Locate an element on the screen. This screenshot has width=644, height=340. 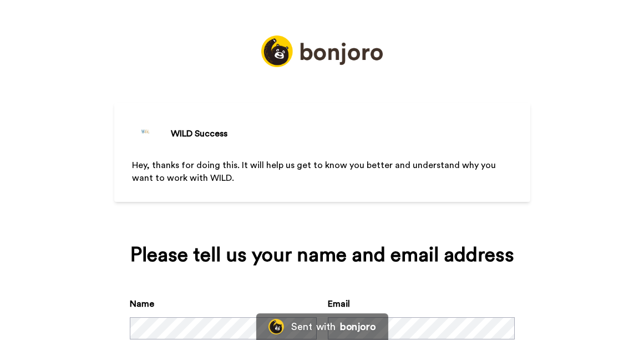
span: Hey, thanks for doing this. It will help us get to know you better and understand why you want to... is located at coordinates (315, 171).